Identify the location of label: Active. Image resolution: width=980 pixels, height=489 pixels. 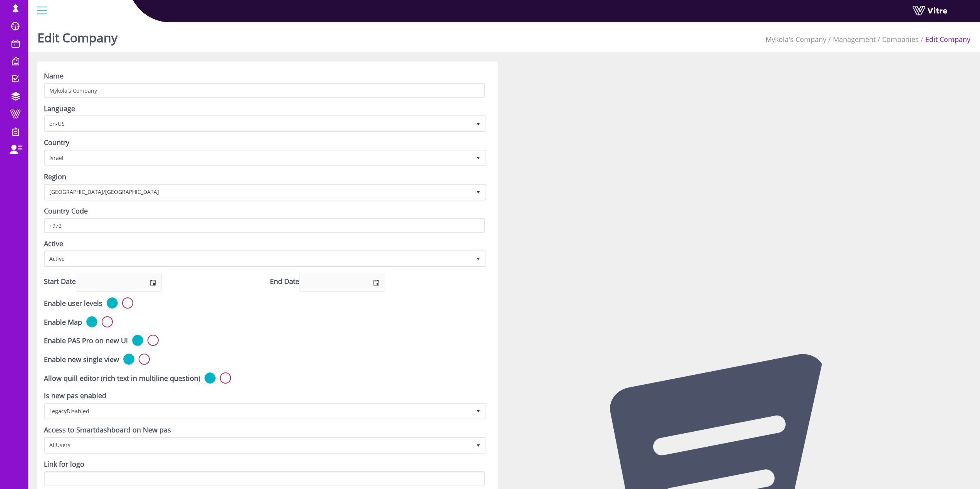
(54, 244).